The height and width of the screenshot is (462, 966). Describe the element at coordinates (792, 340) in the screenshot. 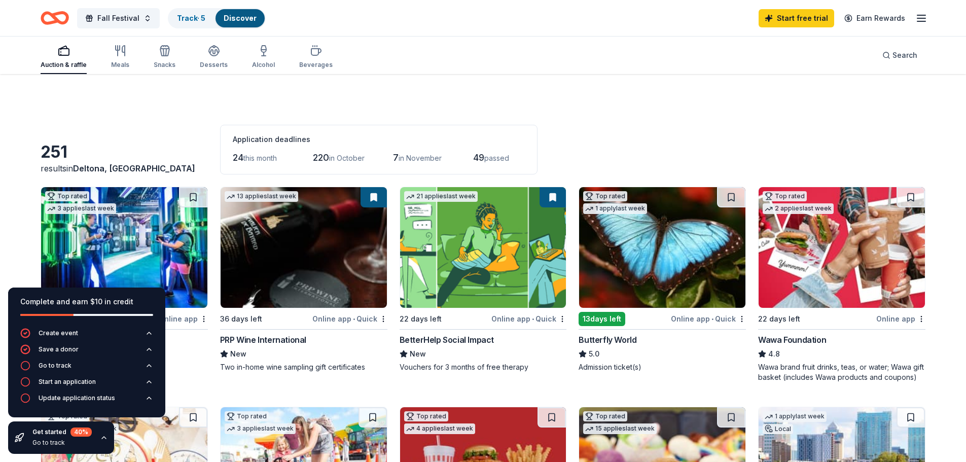

I see `div: Wawa Foundation` at that location.